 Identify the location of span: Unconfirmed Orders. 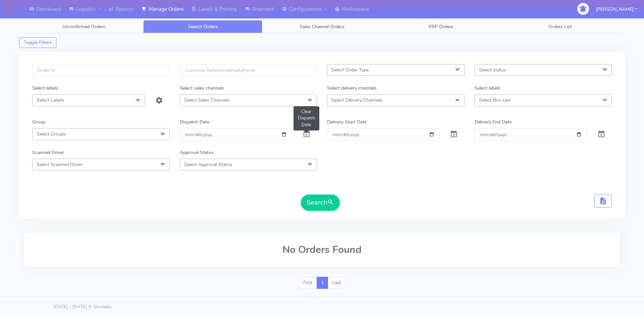
(83, 27).